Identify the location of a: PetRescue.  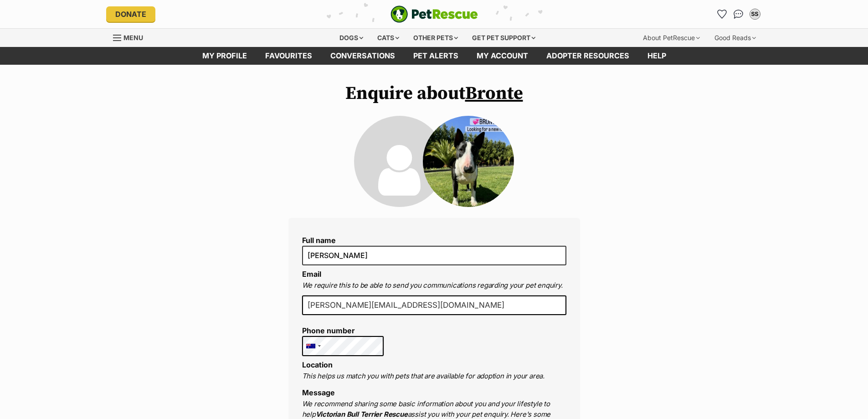
(434, 14).